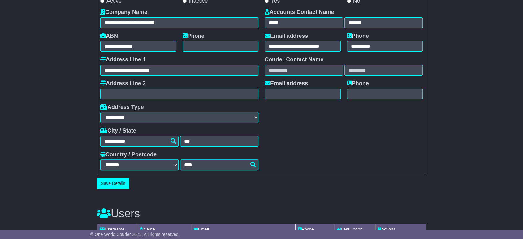  Describe the element at coordinates (109, 36) in the screenshot. I see `label: ABN` at that location.